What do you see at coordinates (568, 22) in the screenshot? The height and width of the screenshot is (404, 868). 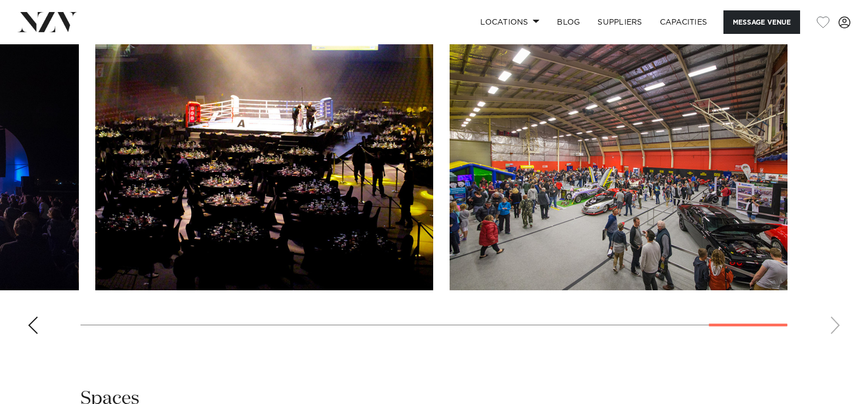 I see `a: BLOG` at bounding box center [568, 22].